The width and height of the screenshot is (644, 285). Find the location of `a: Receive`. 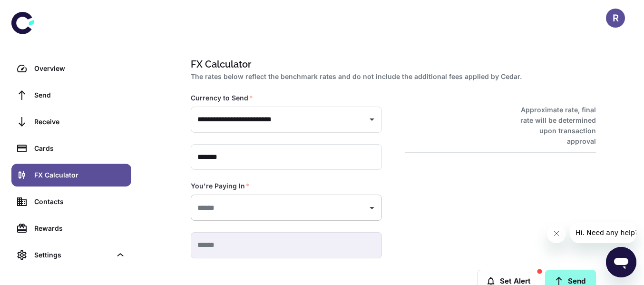

a: Receive is located at coordinates (72, 122).